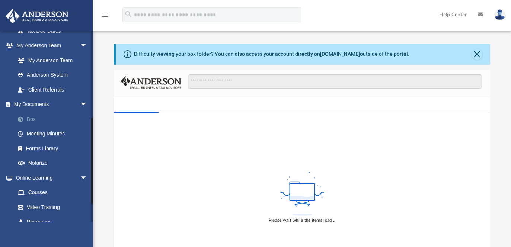 The width and height of the screenshot is (511, 247). Describe the element at coordinates (52, 222) in the screenshot. I see `a: Resources` at that location.